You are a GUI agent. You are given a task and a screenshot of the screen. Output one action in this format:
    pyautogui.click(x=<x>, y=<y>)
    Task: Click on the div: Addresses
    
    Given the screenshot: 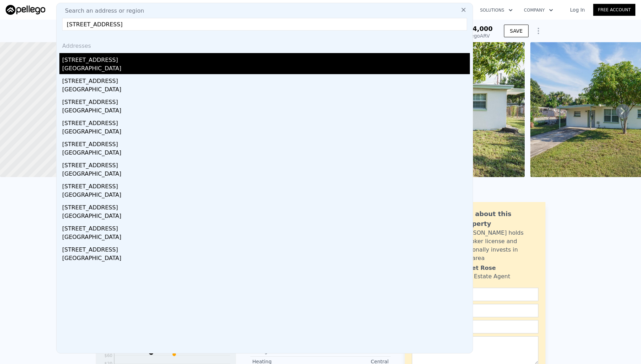 What is the action you would take?
    pyautogui.click(x=265, y=45)
    